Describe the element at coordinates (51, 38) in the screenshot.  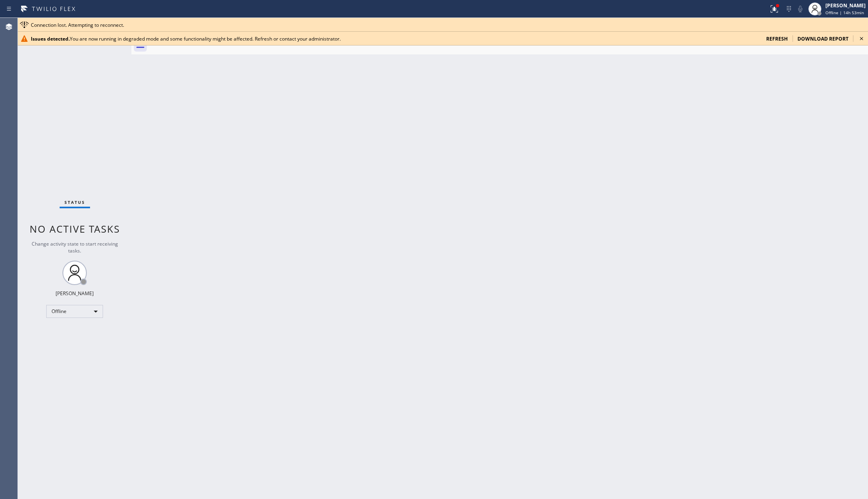
I see `b: Issues detected.` at that location.